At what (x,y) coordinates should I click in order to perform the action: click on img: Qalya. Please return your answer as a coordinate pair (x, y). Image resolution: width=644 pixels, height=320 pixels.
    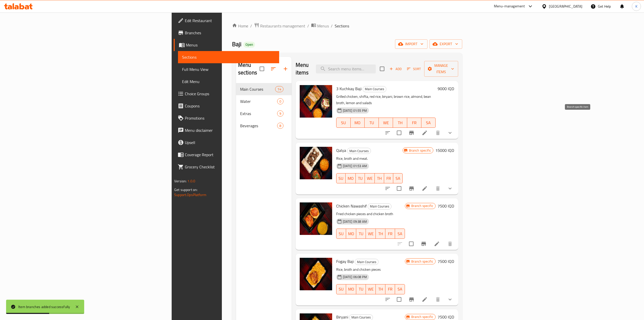
    Looking at the image, I should click on (316, 163).